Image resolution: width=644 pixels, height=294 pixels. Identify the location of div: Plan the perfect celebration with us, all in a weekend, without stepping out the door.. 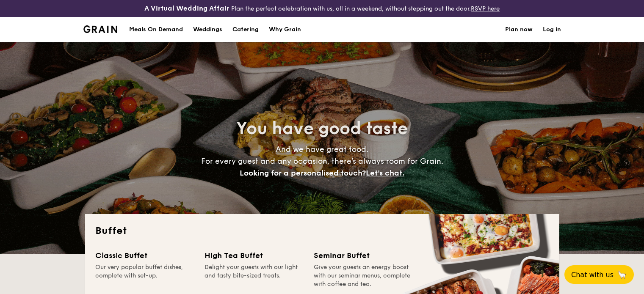
(322, 8).